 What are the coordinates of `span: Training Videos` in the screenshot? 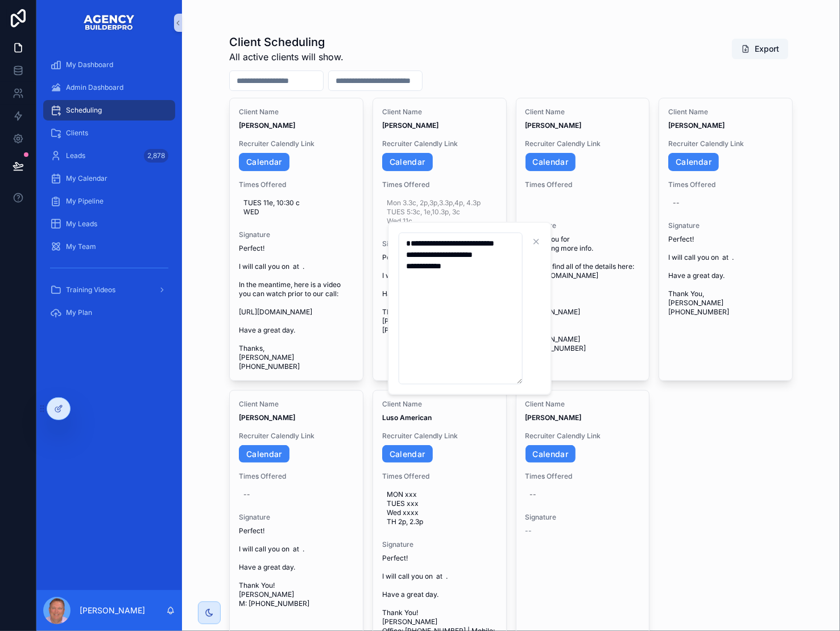 It's located at (90, 290).